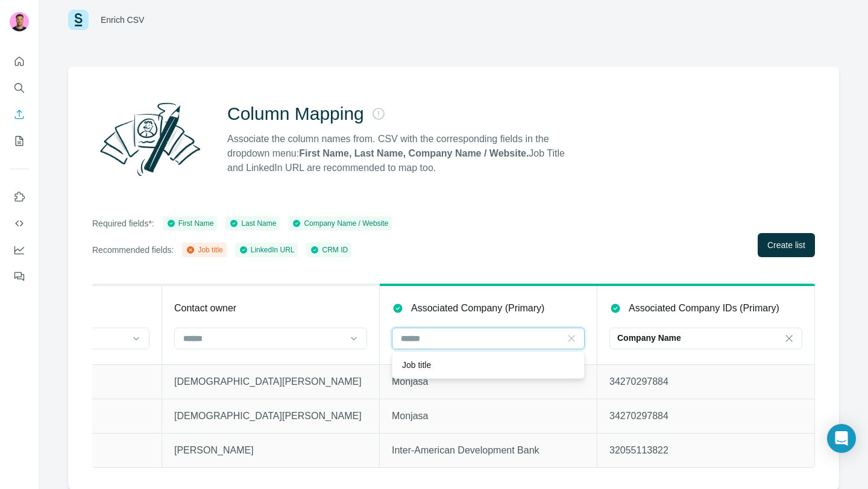  I want to click on p: Company Name, so click(649, 338).